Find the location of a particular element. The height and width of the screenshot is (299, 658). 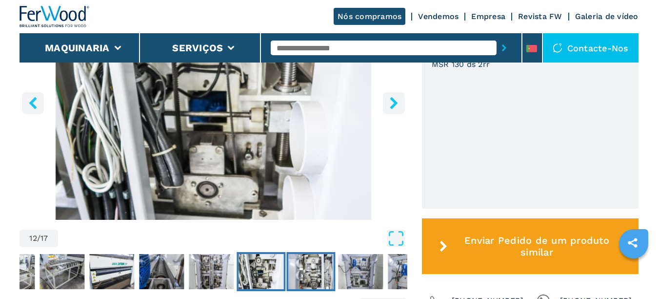

span: 12 is located at coordinates (33, 238).